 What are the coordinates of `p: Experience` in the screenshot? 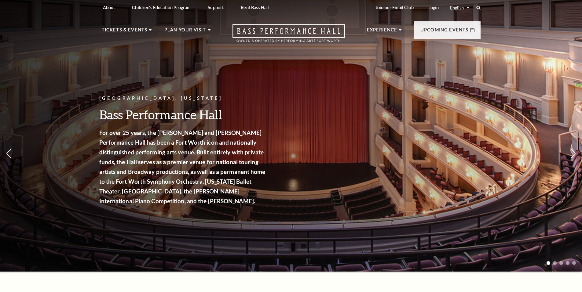 It's located at (382, 32).